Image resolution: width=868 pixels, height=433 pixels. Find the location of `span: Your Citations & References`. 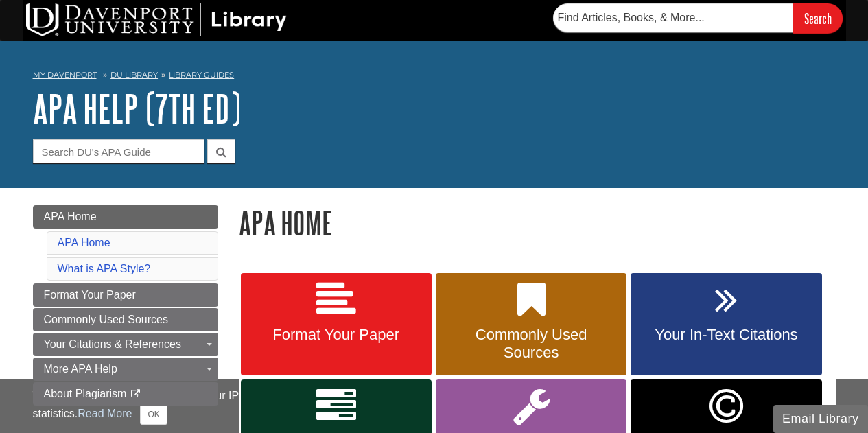

span: Your Citations & References is located at coordinates (112, 343).